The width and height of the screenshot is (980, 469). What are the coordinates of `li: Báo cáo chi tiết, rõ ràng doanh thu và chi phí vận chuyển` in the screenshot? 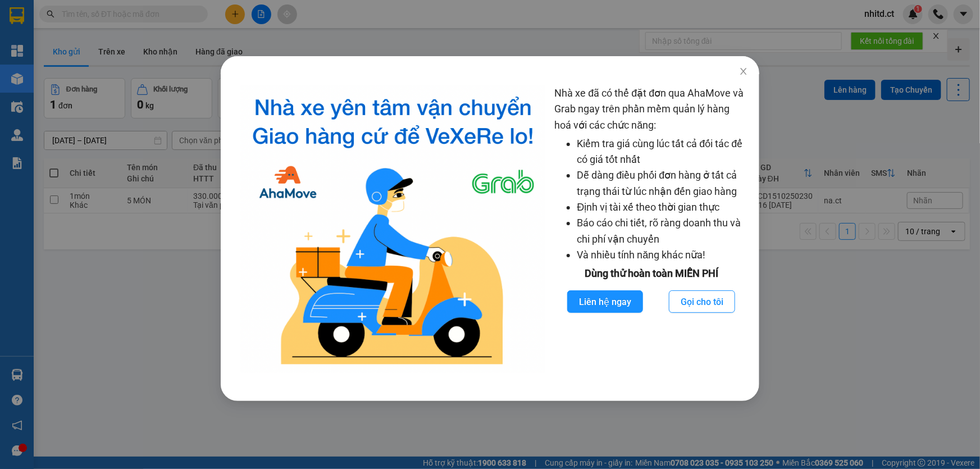 It's located at (663, 230).